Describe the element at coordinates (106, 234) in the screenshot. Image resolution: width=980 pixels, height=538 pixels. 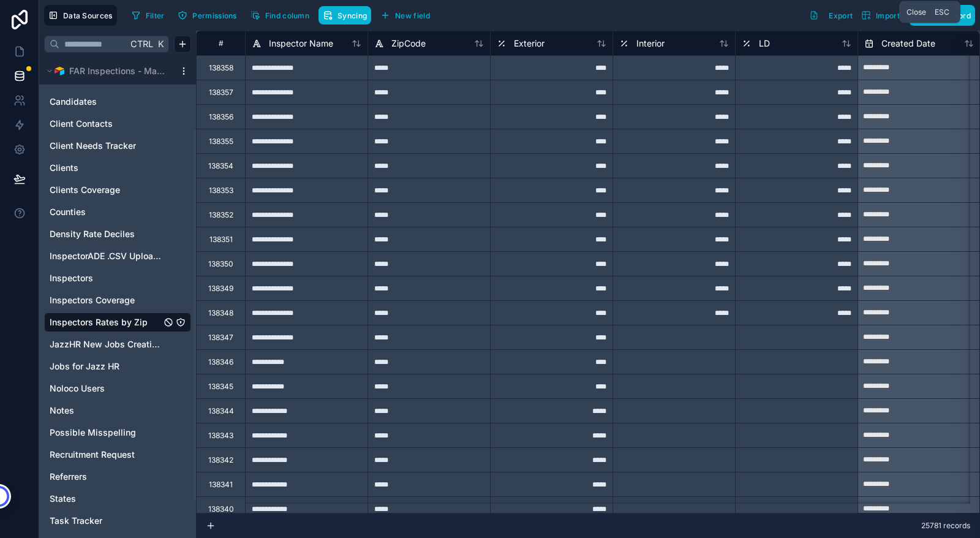
I see `a: Density Rate Deciles` at that location.